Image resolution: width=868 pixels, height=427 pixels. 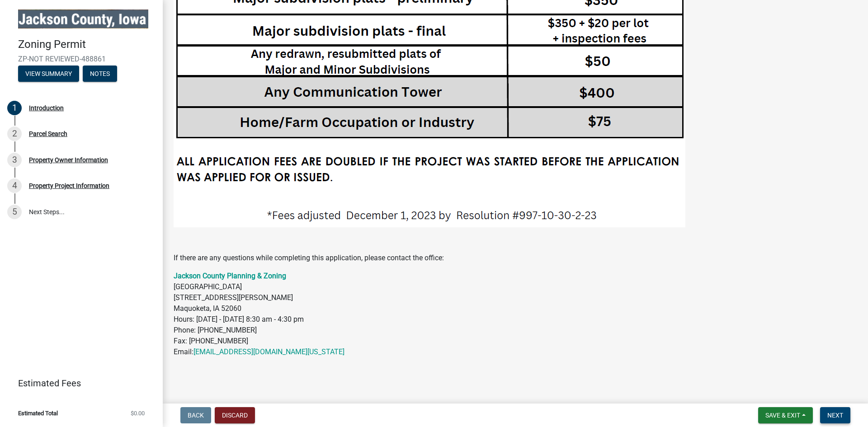 I want to click on span: Save & Exit, so click(x=783, y=415).